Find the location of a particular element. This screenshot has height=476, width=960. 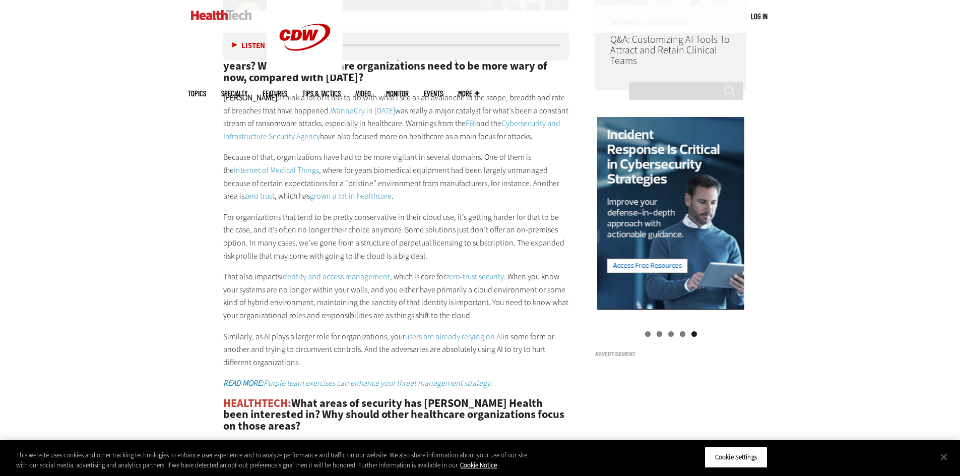

a: Log in is located at coordinates (759, 16).